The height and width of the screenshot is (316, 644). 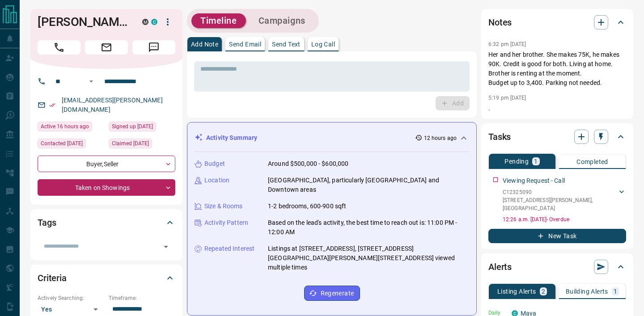 I want to click on p: Viewing Request - Call, so click(x=533, y=181).